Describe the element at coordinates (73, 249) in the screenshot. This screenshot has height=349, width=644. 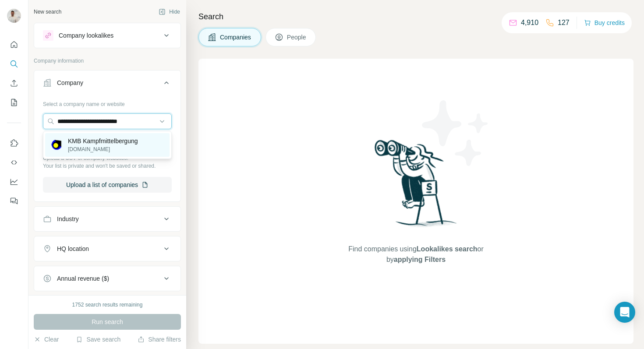
I see `div: HQ location` at that location.